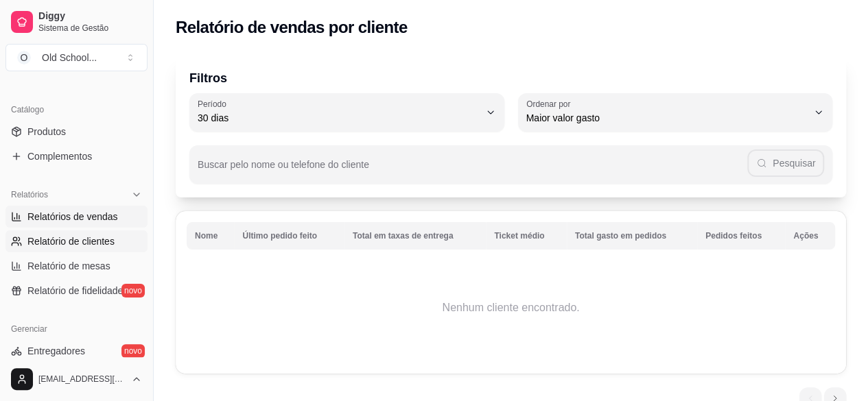 The height and width of the screenshot is (401, 868). I want to click on span: Entregadores, so click(56, 351).